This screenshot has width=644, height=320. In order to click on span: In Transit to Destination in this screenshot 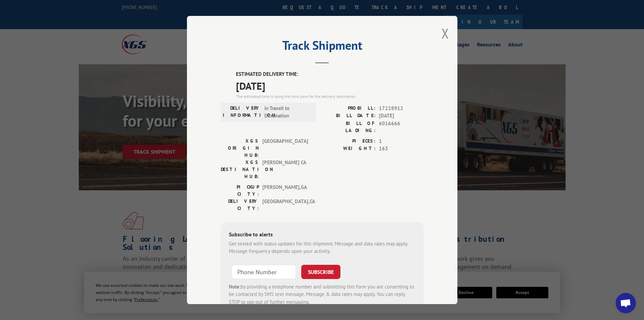, I will do `click(287, 112)`.